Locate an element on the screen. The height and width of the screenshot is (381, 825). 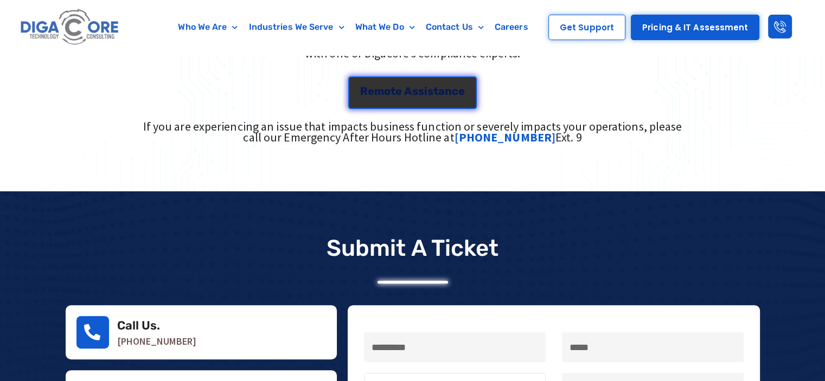
a: Get Support is located at coordinates (587, 27).